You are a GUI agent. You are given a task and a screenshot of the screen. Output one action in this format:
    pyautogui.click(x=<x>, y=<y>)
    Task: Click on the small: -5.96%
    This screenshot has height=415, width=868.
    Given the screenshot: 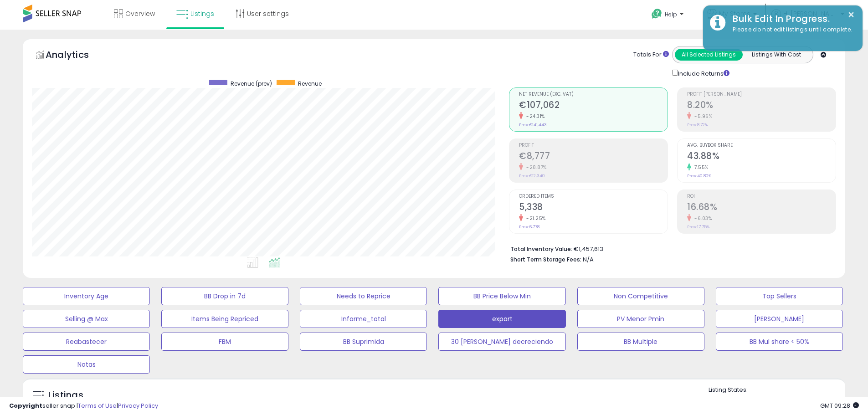 What is the action you would take?
    pyautogui.click(x=702, y=116)
    